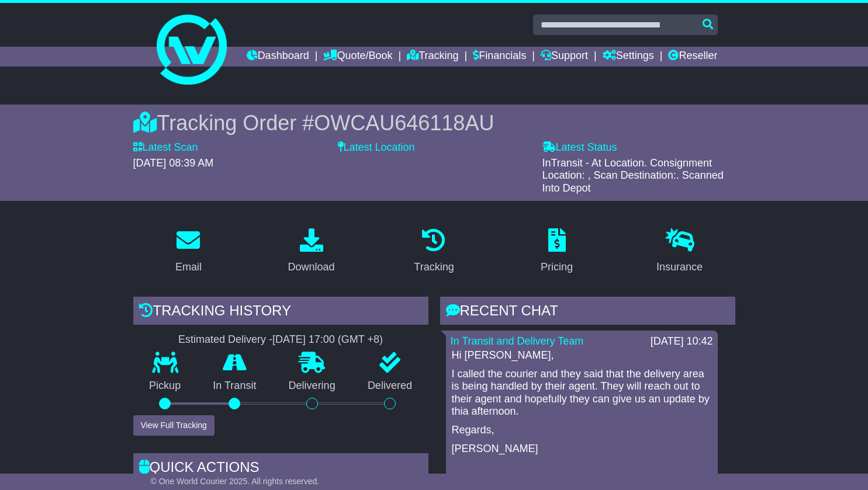  Describe the element at coordinates (174, 425) in the screenshot. I see `button: View Full Tracking` at that location.